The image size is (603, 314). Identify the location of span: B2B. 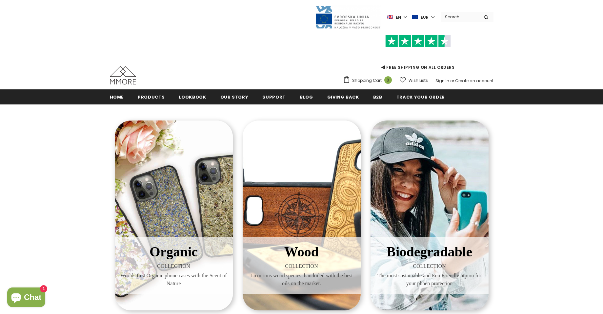
(378, 97).